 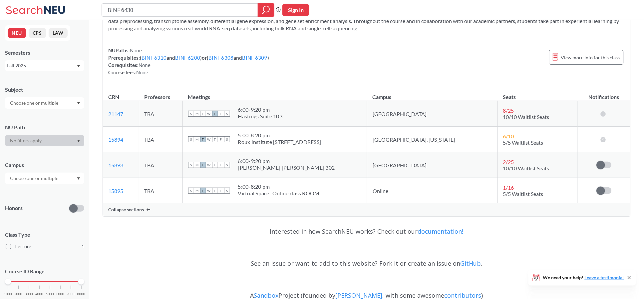 I want to click on span: 1 / 16, so click(x=508, y=187).